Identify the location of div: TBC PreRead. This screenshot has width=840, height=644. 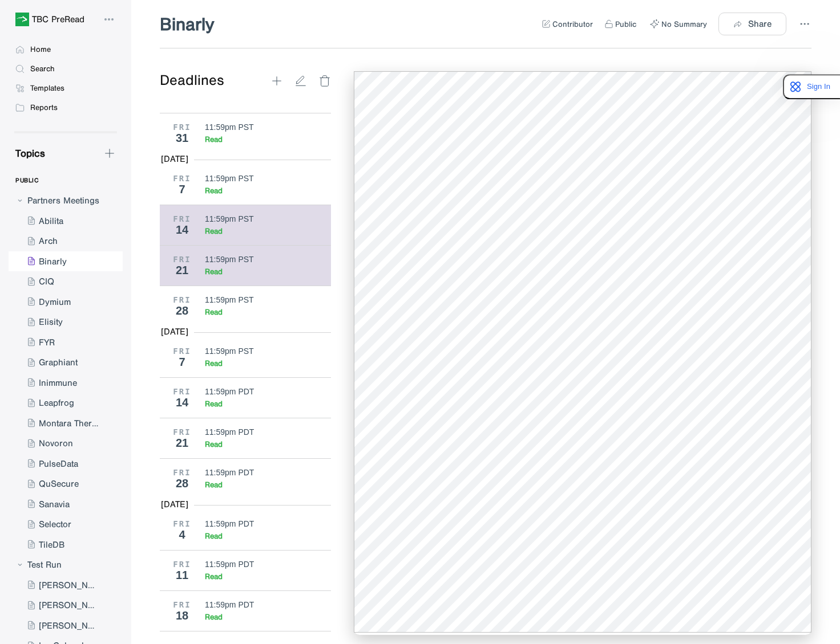
(58, 20).